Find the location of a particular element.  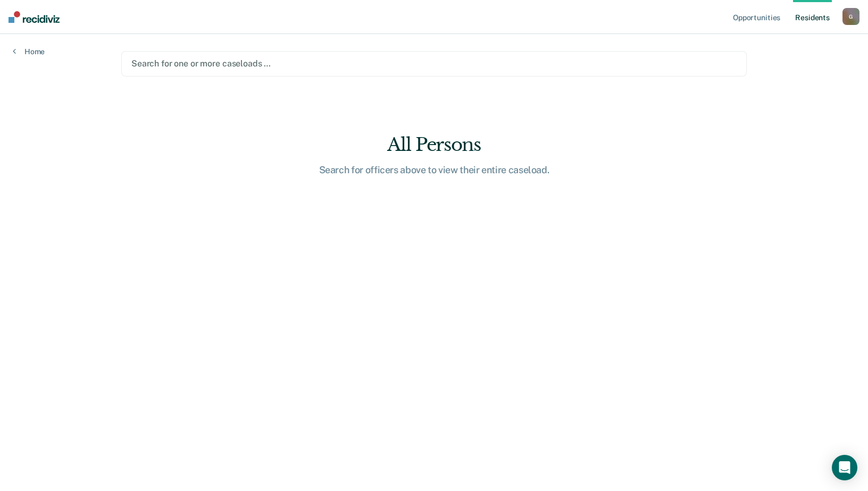

div: Search for officers above to view their entire caseload. is located at coordinates (434, 170).